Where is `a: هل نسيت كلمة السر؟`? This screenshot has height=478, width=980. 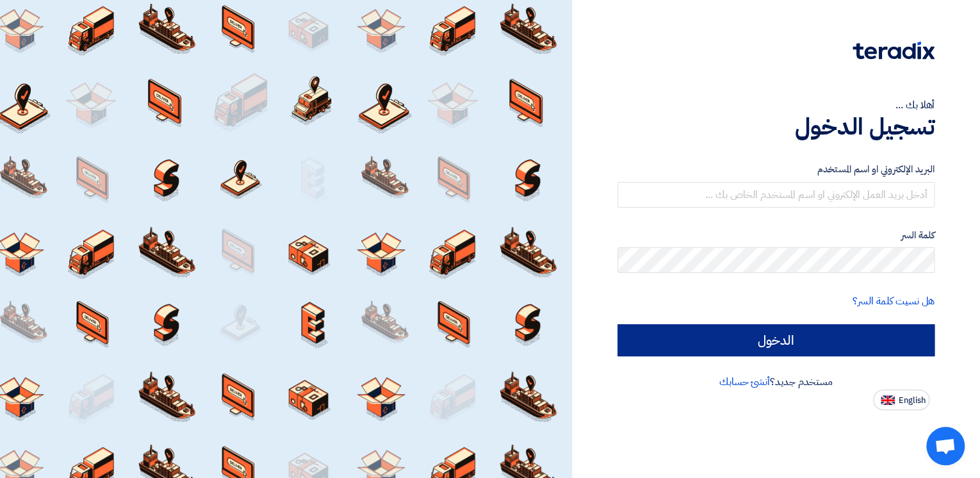
a: هل نسيت كلمة السر؟ is located at coordinates (894, 301).